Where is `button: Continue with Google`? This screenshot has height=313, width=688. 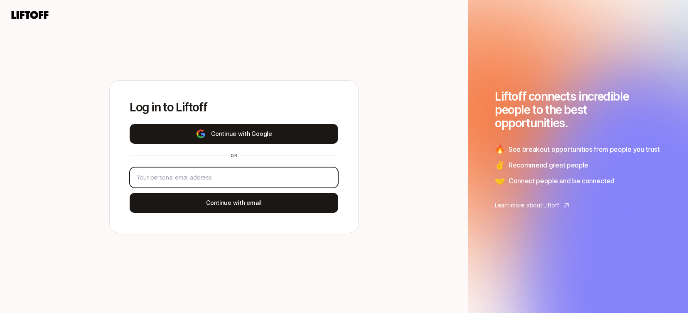
button: Continue with Google is located at coordinates (234, 134).